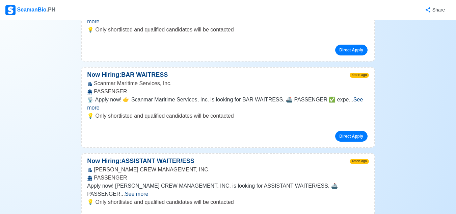 The height and width of the screenshot is (214, 456). What do you see at coordinates (218, 99) in the screenshot?
I see `span: 📡 Apply now! 👉 Scanmar Maritime Services, Inc. is looking for BAR WAITRESS. 🚢 PASSENGER ✅ expe` at bounding box center [218, 99].